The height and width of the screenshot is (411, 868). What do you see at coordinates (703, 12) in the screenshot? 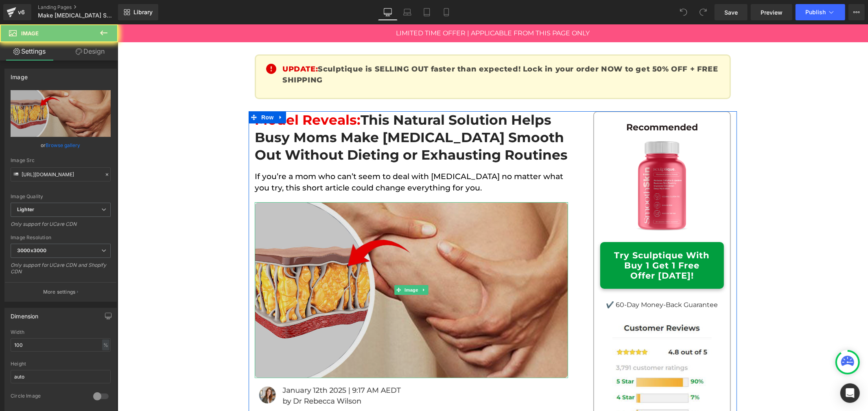
I see `button: Redo` at bounding box center [703, 12].